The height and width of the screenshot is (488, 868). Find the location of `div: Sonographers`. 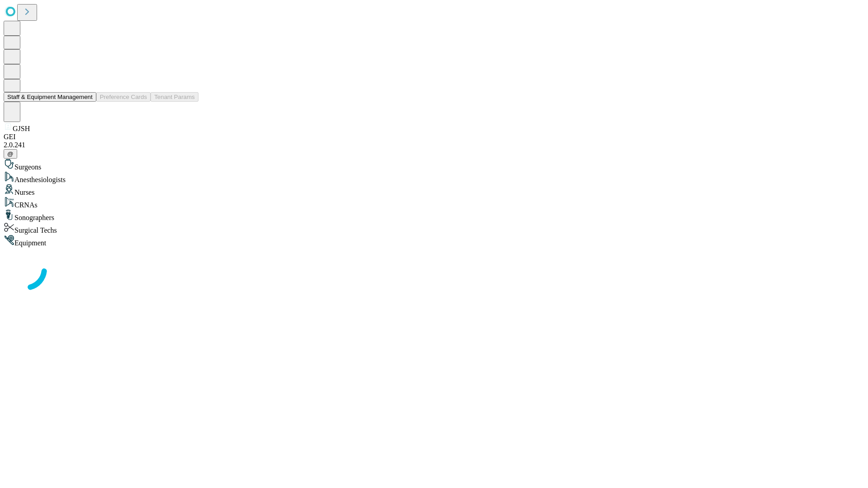

div: Sonographers is located at coordinates (434, 216).